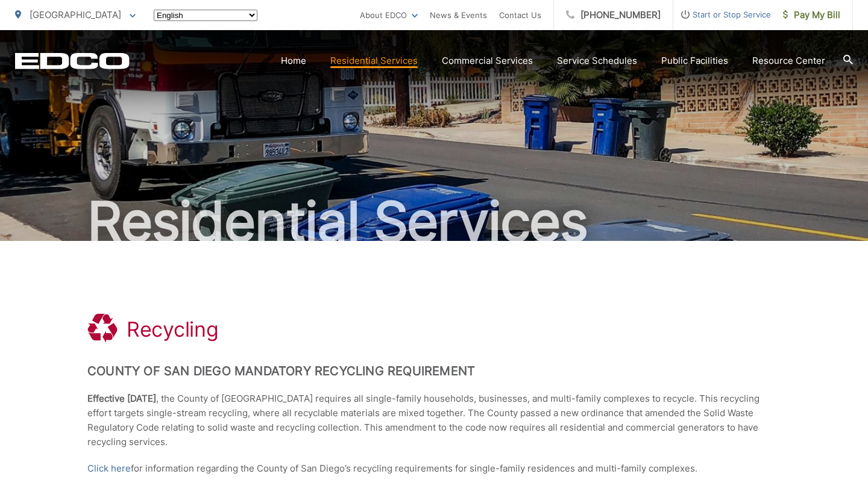  What do you see at coordinates (389, 15) in the screenshot?
I see `a: About EDCO` at bounding box center [389, 15].